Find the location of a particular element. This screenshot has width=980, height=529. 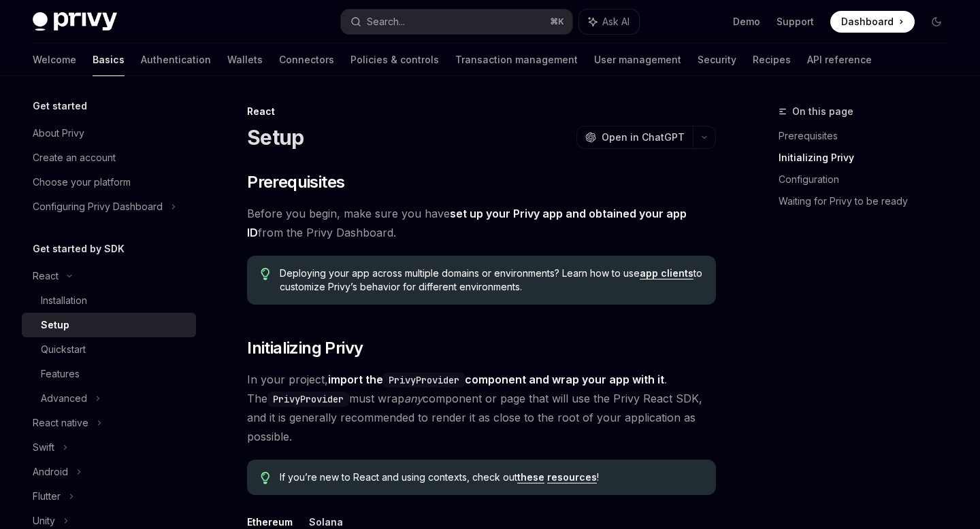

span: If you’re new to React and using contexts, check out ! is located at coordinates (491, 477).